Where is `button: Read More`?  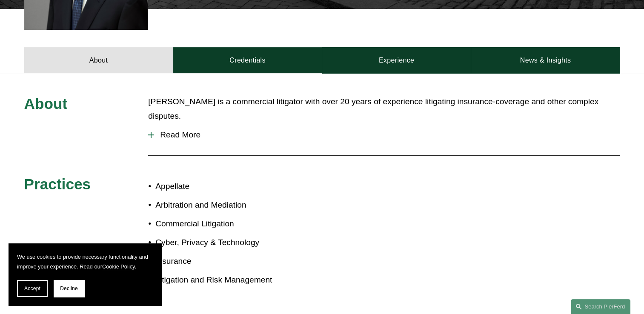 button: Read More is located at coordinates (384, 135).